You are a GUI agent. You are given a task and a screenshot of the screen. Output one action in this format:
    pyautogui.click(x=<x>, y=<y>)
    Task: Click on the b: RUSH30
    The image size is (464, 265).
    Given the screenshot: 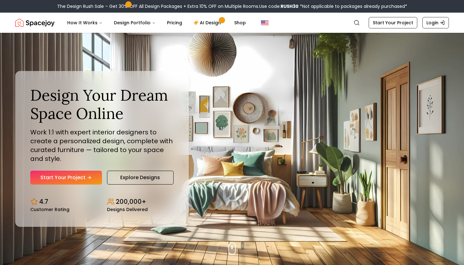 What is the action you would take?
    pyautogui.click(x=290, y=6)
    